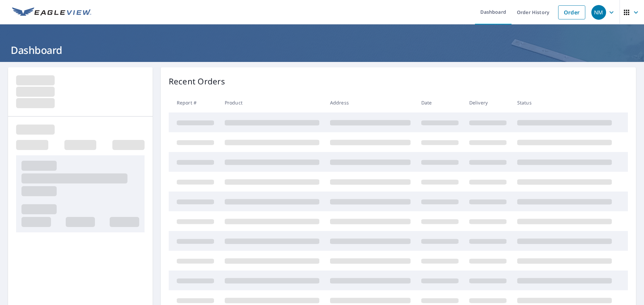 The image size is (644, 305). Describe the element at coordinates (194, 102) in the screenshot. I see `th: Report #` at that location.